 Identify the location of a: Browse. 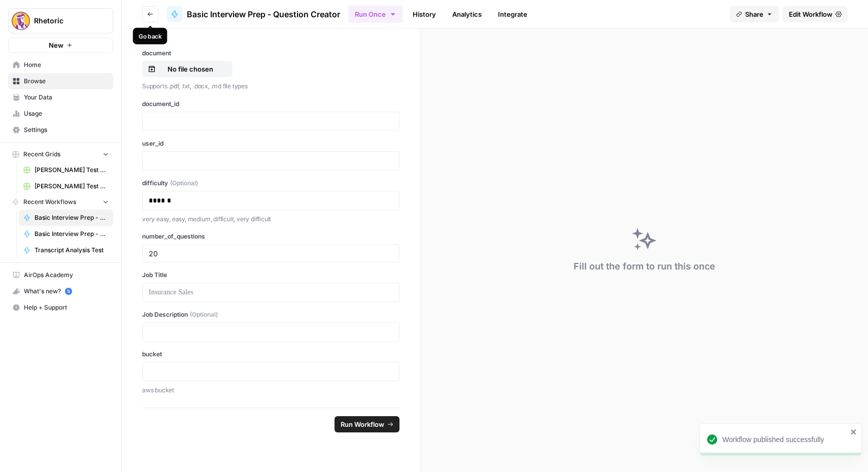
(60, 81).